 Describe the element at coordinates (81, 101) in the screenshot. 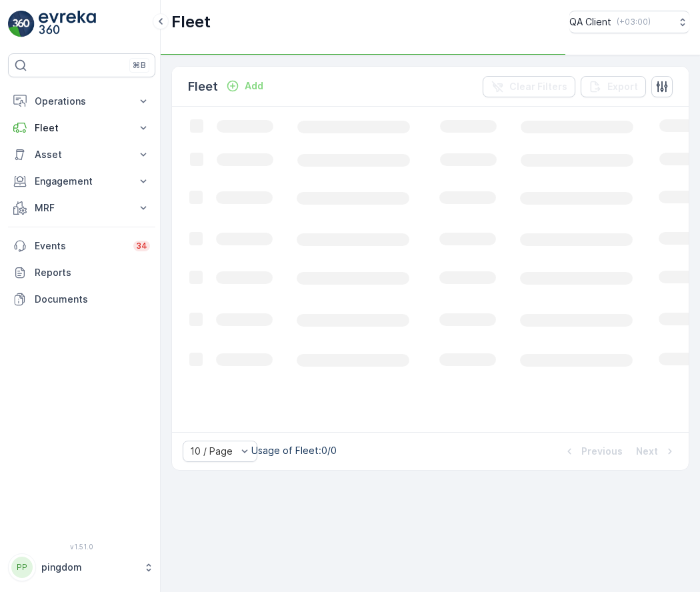

I see `button: Operations` at that location.